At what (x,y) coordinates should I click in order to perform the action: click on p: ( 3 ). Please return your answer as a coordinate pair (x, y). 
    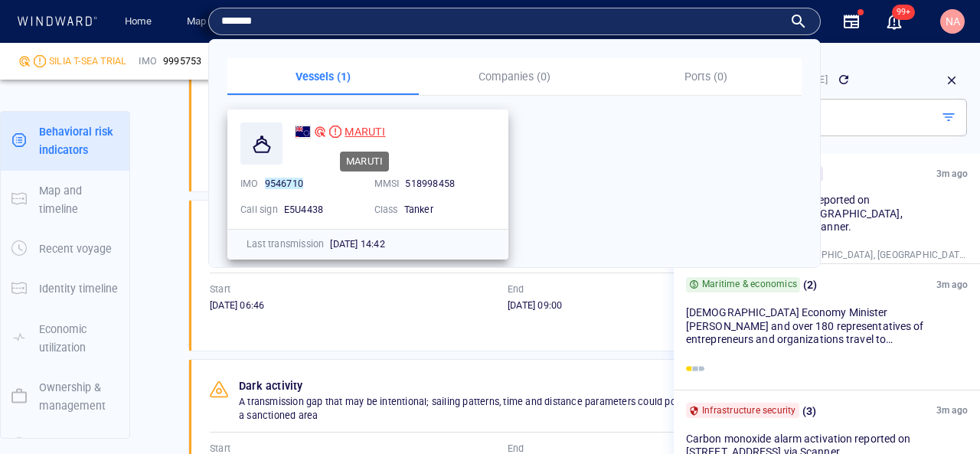
    Looking at the image, I should click on (809, 410).